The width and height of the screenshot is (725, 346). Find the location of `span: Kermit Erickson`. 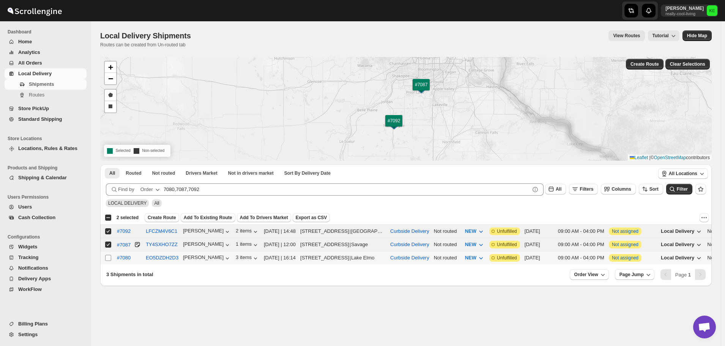

span: Kermit Erickson is located at coordinates (712, 11).